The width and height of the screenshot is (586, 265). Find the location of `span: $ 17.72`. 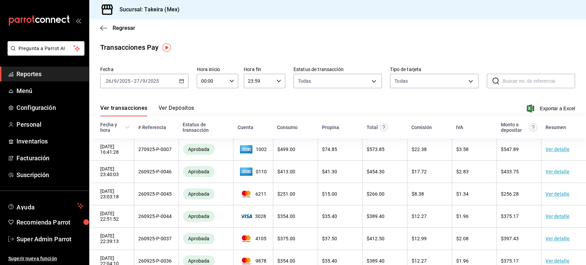

span: $ 17.72 is located at coordinates (419, 172).